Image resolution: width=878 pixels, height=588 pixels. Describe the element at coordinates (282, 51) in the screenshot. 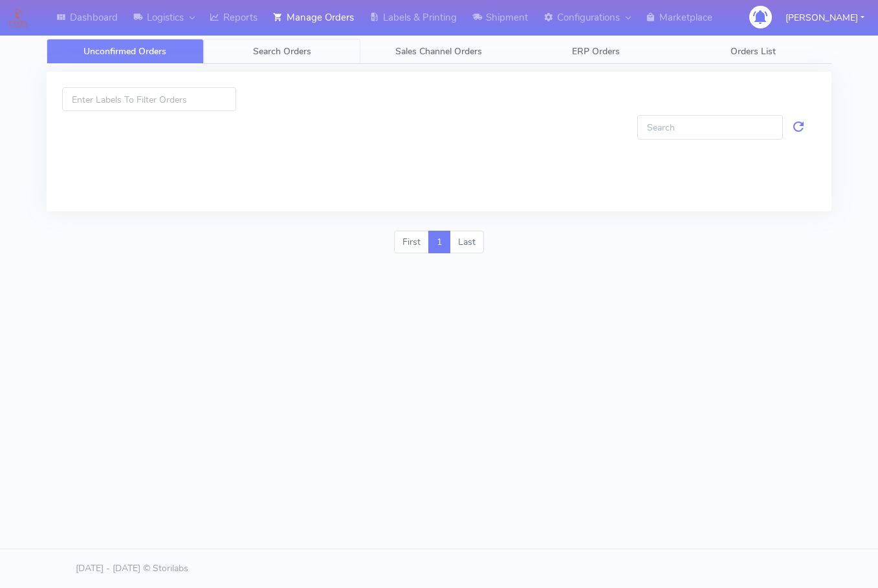

I see `span: Search Orders` at that location.